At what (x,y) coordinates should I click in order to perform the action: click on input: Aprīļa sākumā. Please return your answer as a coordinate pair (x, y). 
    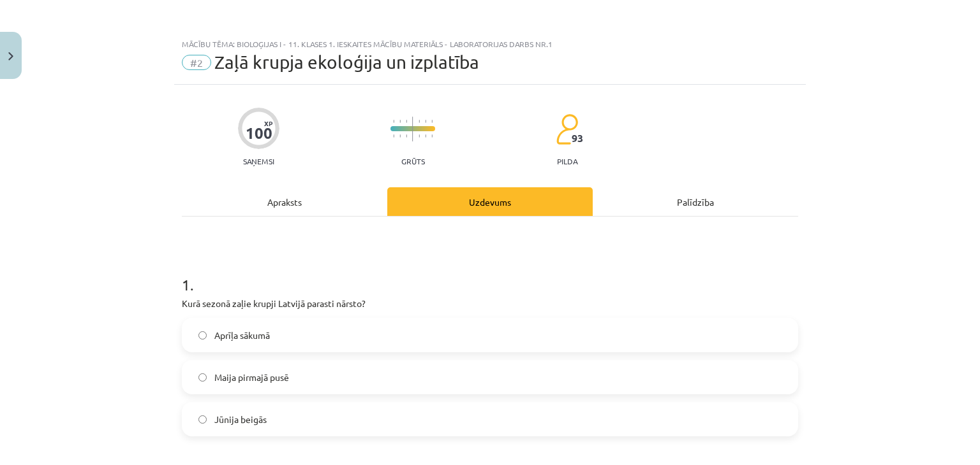
    Looking at the image, I should click on (202, 335).